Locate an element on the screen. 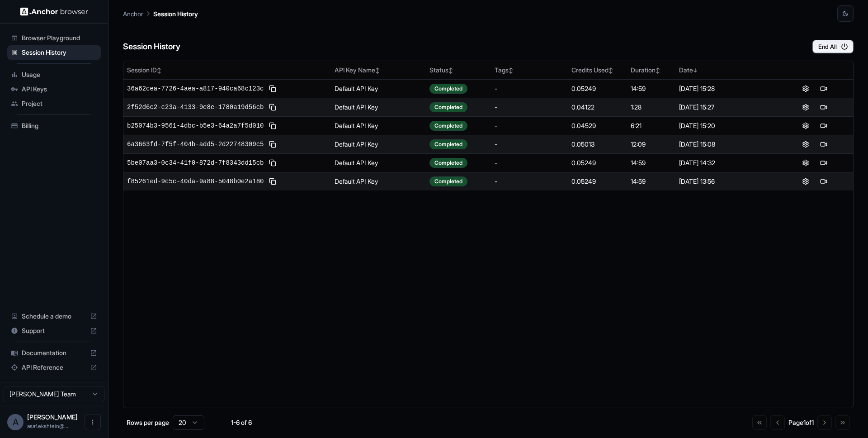  div: 1-6 of 6 is located at coordinates (241, 423).